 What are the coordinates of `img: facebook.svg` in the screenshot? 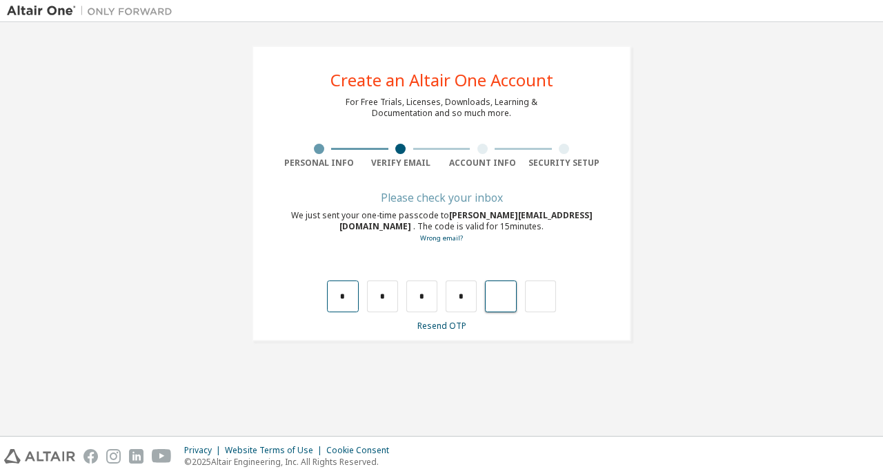 It's located at (90, 456).